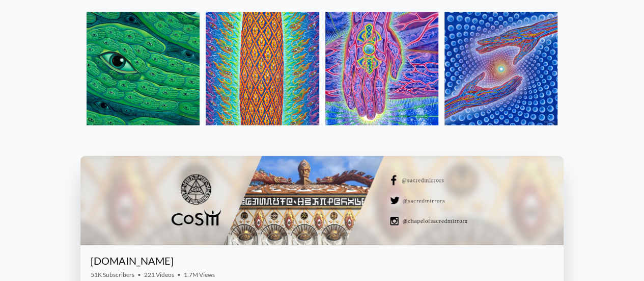  Describe the element at coordinates (113, 274) in the screenshot. I see `span: 51K Subscribers` at that location.